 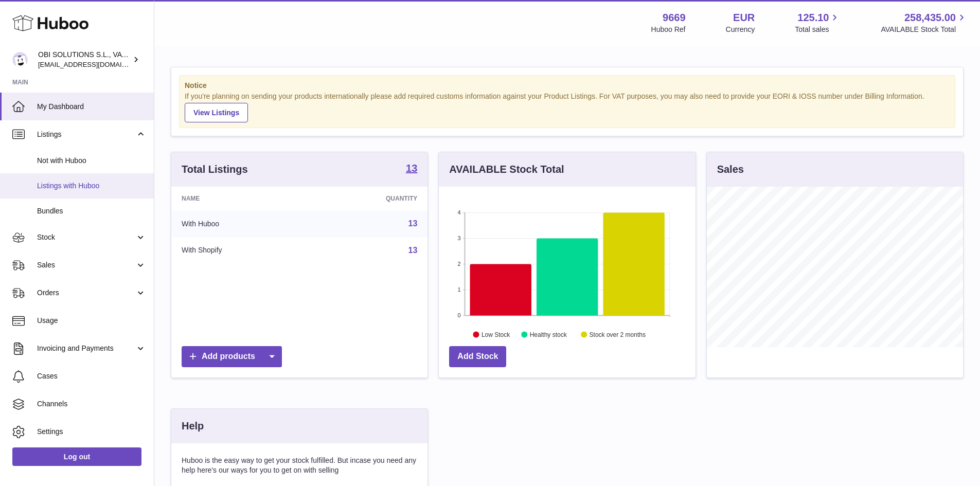 I want to click on text: 2, so click(x=459, y=264).